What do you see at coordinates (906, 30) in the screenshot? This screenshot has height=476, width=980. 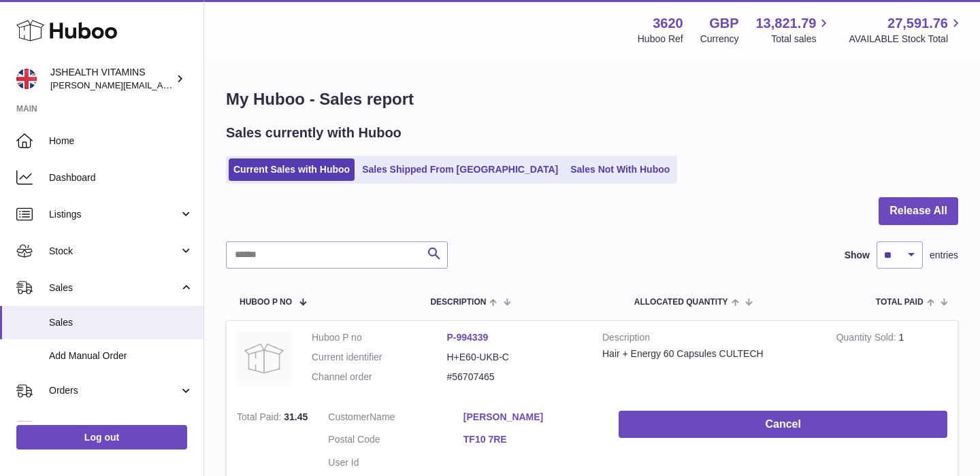 I see `a: 27,591.76 AVAILABLE Stock Total` at bounding box center [906, 30].